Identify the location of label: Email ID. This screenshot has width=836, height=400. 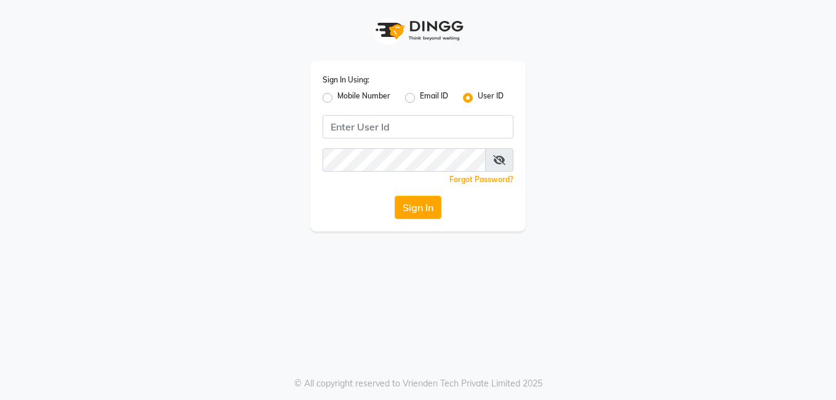
(434, 98).